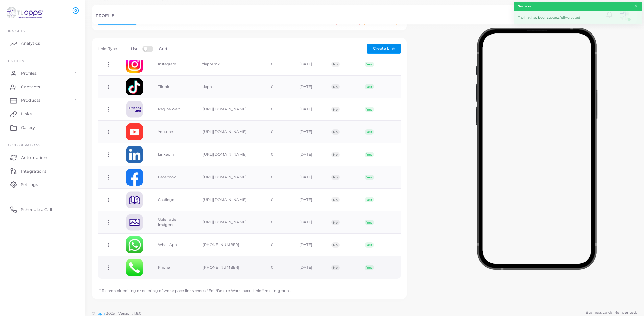  I want to click on img: instagram.png, so click(135, 64).